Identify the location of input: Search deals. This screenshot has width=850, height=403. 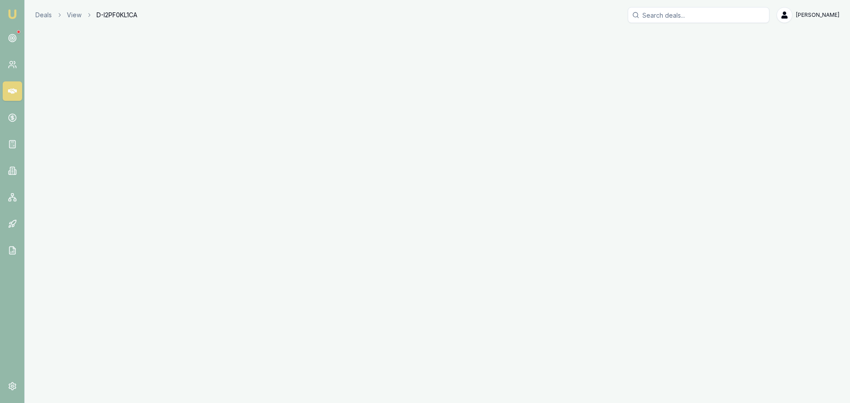
(698, 15).